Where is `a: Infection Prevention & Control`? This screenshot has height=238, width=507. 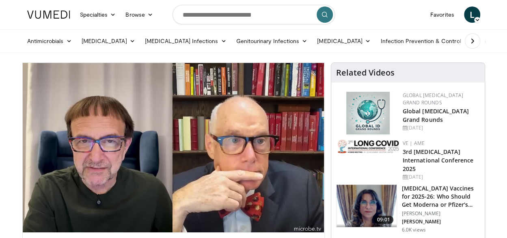 a: Infection Prevention & Control is located at coordinates (425, 41).